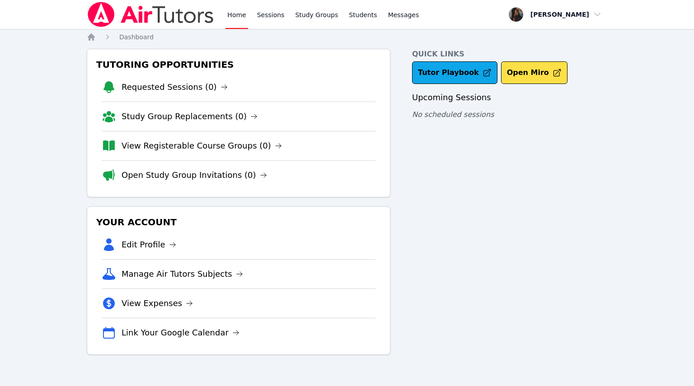 The image size is (694, 386). I want to click on span: Dashboard, so click(136, 37).